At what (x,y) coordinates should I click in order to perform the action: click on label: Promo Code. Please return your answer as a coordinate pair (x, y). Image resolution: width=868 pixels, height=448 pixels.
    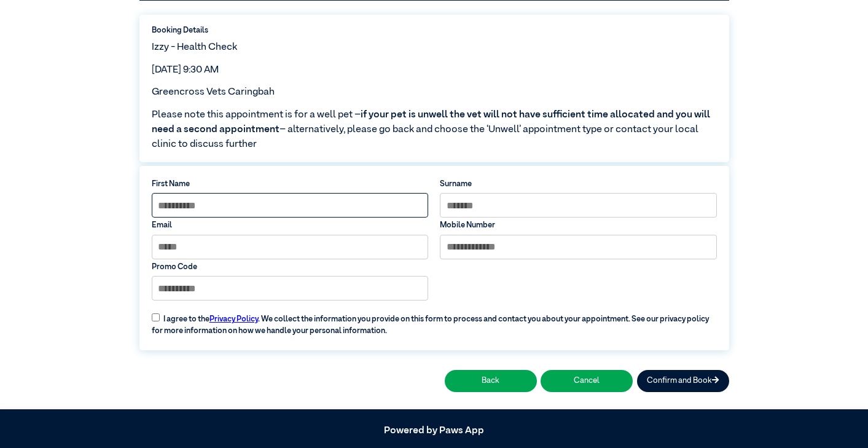
    Looking at the image, I should click on (290, 267).